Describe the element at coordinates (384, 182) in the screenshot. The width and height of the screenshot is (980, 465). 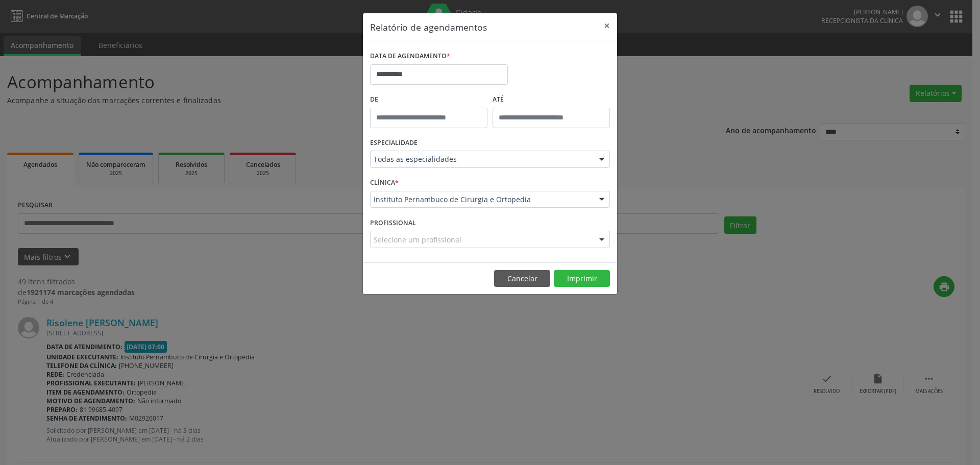
I see `label: CLÍNICA` at that location.